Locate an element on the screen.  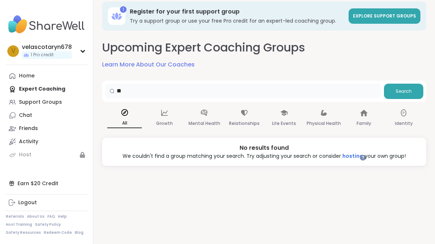
a: Support Groups is located at coordinates (46, 102).